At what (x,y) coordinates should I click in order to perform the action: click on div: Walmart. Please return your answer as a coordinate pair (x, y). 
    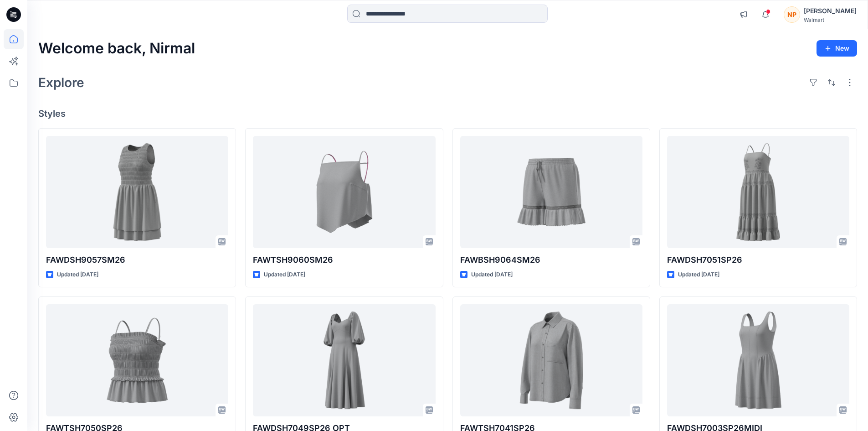
    Looking at the image, I should click on (830, 20).